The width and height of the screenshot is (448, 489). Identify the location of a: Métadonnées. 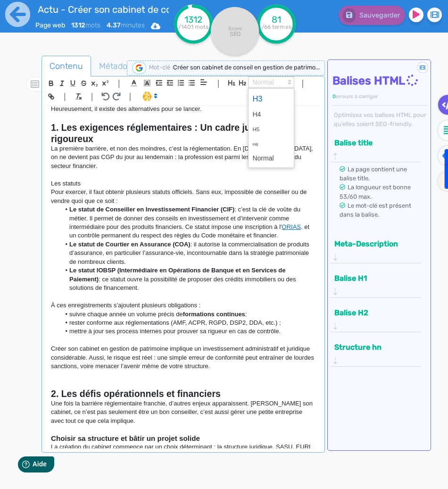
(125, 66).